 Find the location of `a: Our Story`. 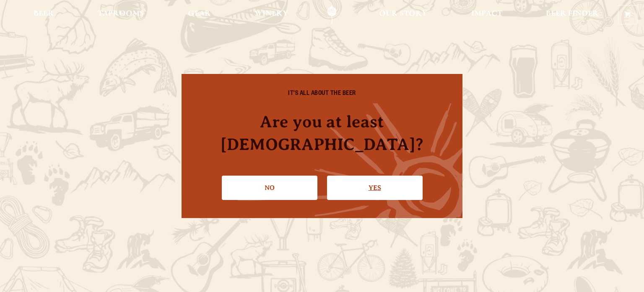

a: Our Story is located at coordinates (403, 14).